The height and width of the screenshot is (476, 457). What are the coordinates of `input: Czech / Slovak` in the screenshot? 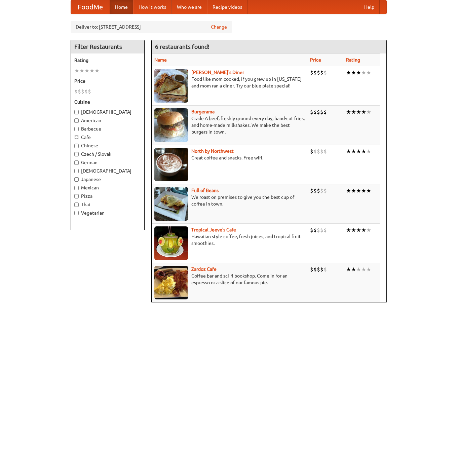 It's located at (76, 154).